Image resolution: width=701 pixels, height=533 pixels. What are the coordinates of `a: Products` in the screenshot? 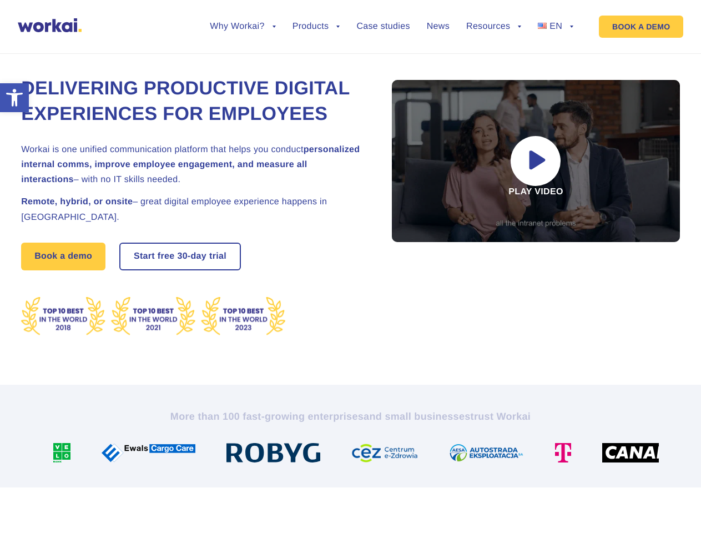 It's located at (316, 27).